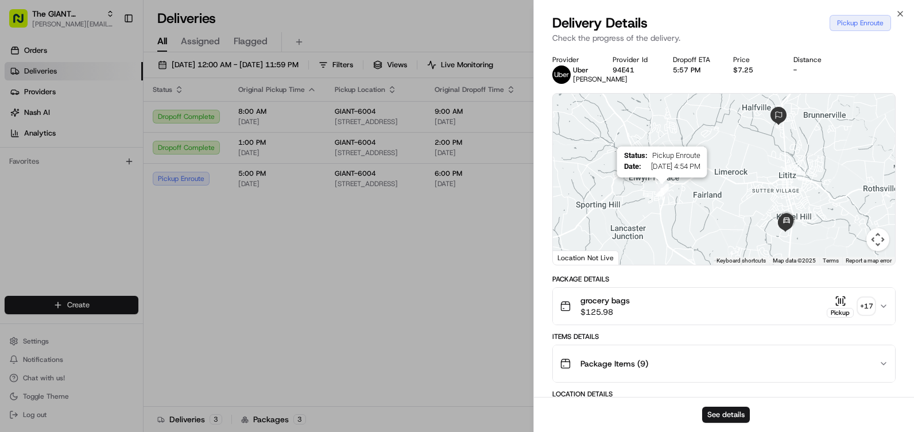 This screenshot has width=914, height=432. Describe the element at coordinates (726, 415) in the screenshot. I see `button: See details` at that location.